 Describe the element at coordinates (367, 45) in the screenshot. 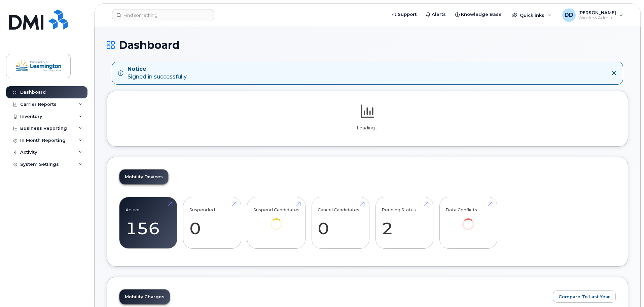

I see `h1: Dashboard` at that location.